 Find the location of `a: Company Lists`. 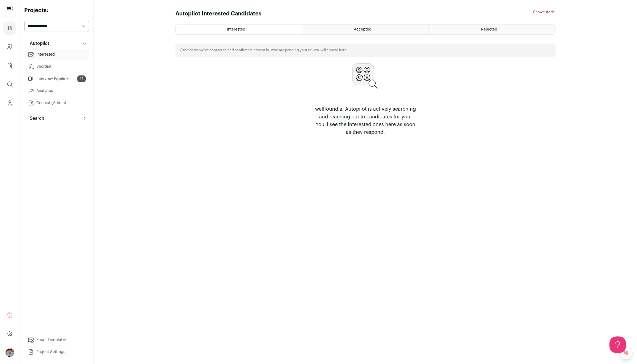

a: Company Lists is located at coordinates (10, 65).